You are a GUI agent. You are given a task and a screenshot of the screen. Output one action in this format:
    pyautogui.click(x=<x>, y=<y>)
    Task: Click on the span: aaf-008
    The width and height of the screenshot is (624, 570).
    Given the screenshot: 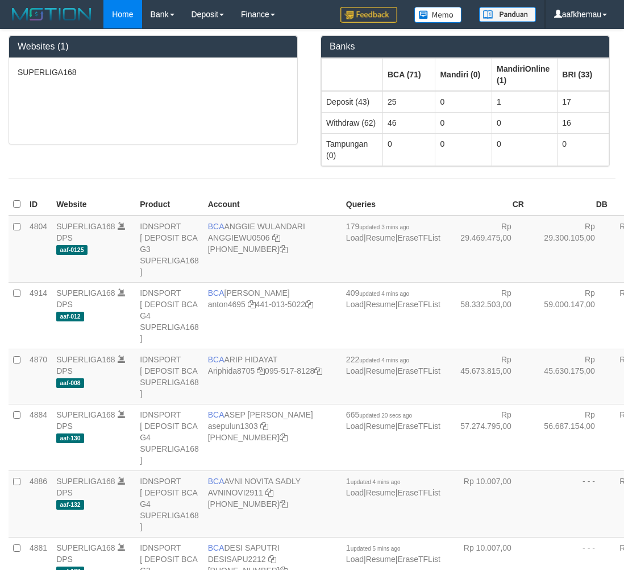 What is the action you would take?
    pyautogui.click(x=70, y=383)
    